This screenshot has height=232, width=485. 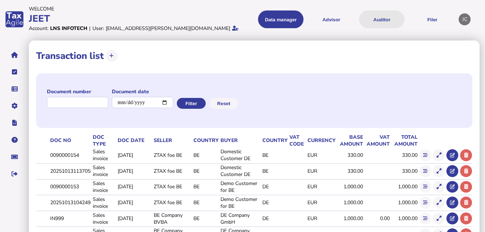 What do you see at coordinates (240, 186) in the screenshot?
I see `td: Demo Customer for BE` at bounding box center [240, 186].